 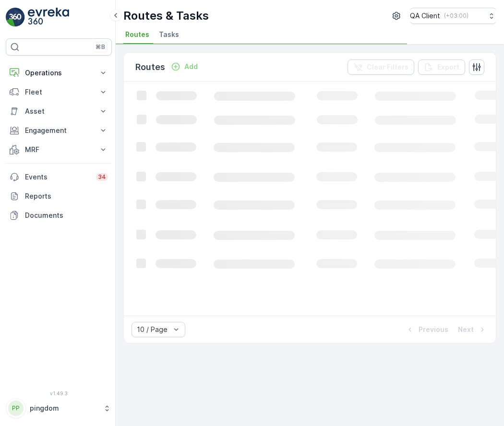 What do you see at coordinates (191, 67) in the screenshot?
I see `p: Add` at bounding box center [191, 67].